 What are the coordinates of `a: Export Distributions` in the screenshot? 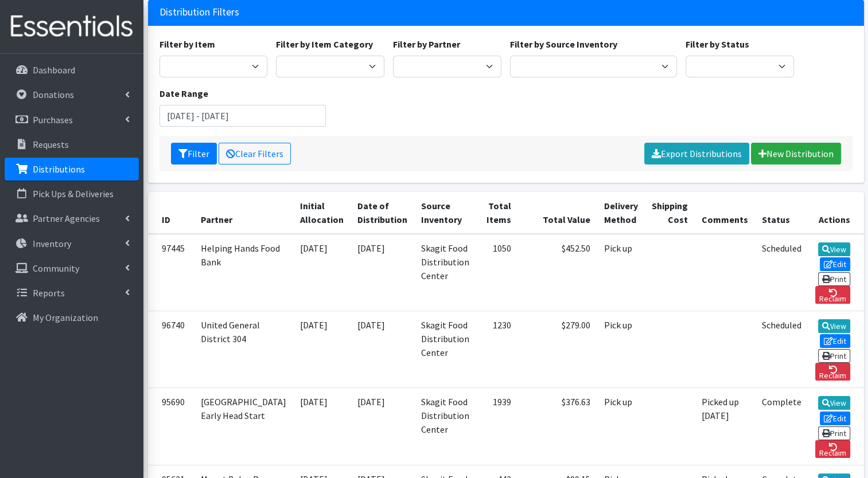 It's located at (696, 154).